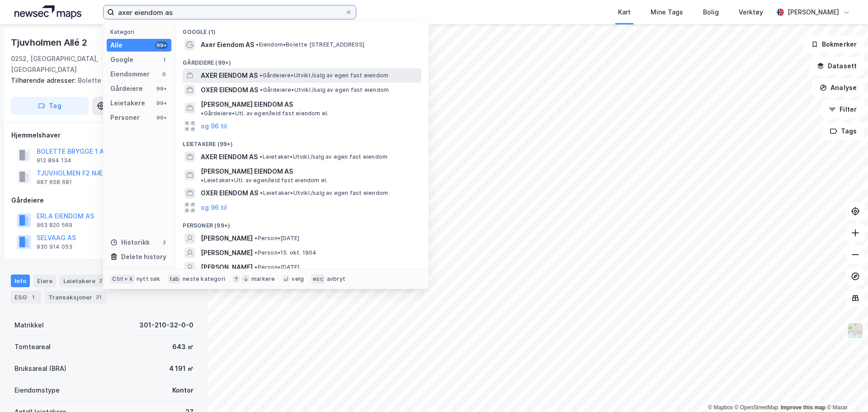 Image resolution: width=868 pixels, height=412 pixels. What do you see at coordinates (45, 80) in the screenshot?
I see `span: Tilhørende adresser:` at bounding box center [45, 80].